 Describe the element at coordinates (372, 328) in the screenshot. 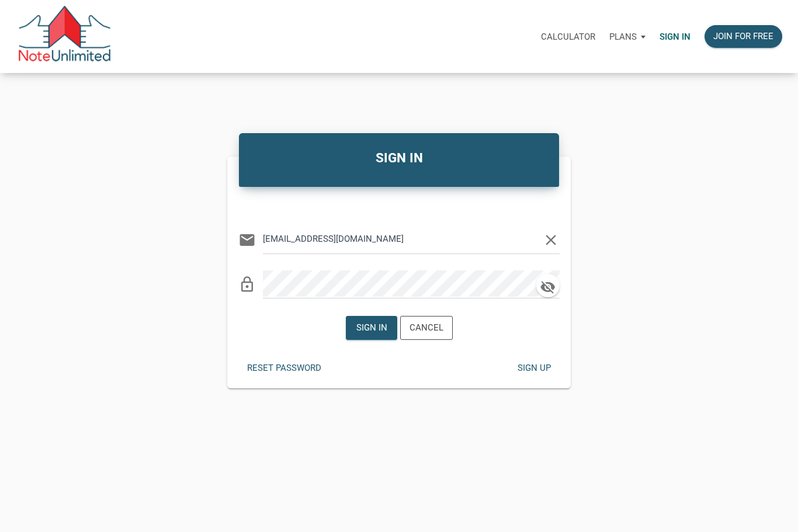

I see `button: Sign in` at that location.